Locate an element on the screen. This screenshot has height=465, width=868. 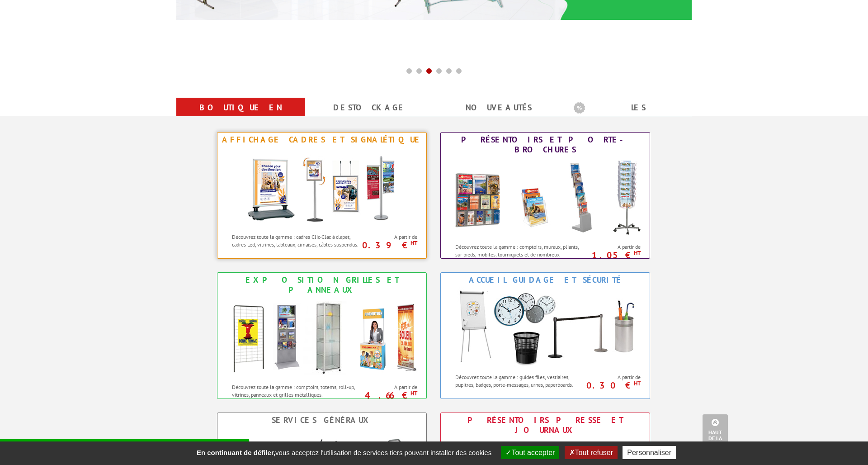
button: Personnaliser (fenêtre modale) is located at coordinates (650, 452).